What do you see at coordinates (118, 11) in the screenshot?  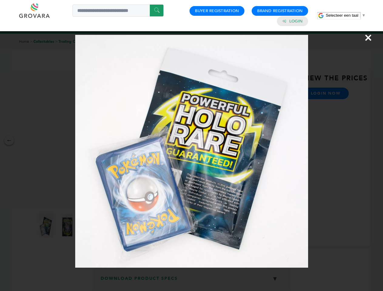 I see `input: Search a product or brand...` at bounding box center [118, 11].